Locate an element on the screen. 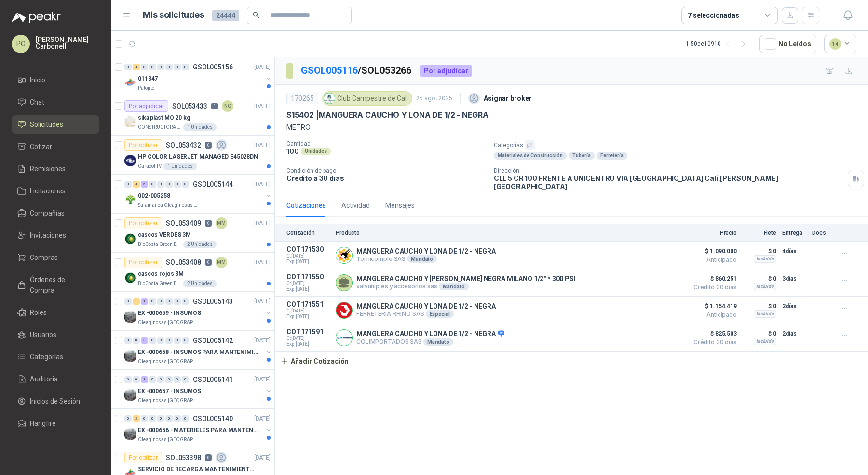 The height and width of the screenshot is (475, 868). p: 0 is located at coordinates (208, 262).